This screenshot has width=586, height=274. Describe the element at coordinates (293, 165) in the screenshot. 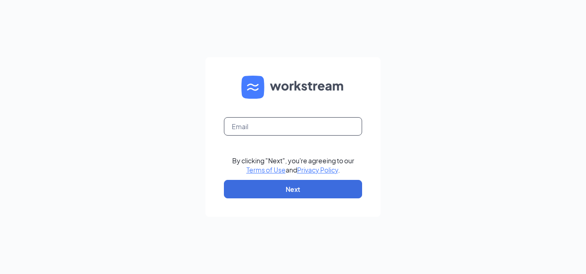

I see `div: By clicking "Next", you're agreeing to our and .` at that location.